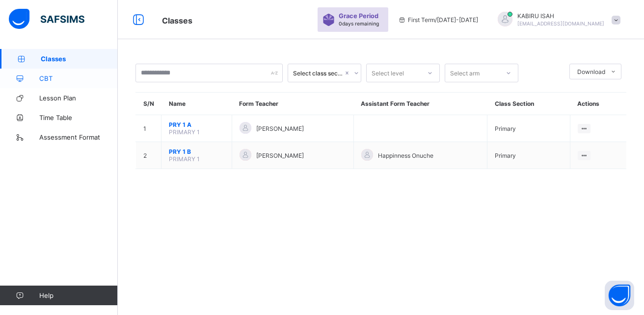  What do you see at coordinates (405, 156) in the screenshot?
I see `span: Happinness Onuche` at bounding box center [405, 156].